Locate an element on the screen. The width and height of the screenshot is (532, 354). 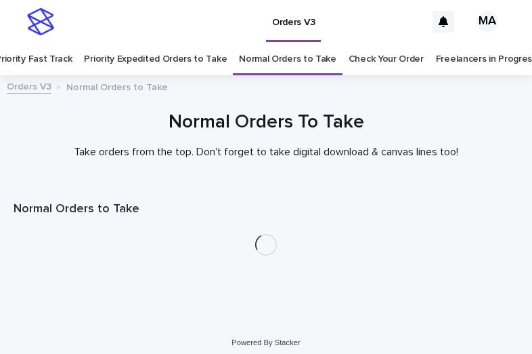
h1: Normal Orders To Take is located at coordinates (266, 122).